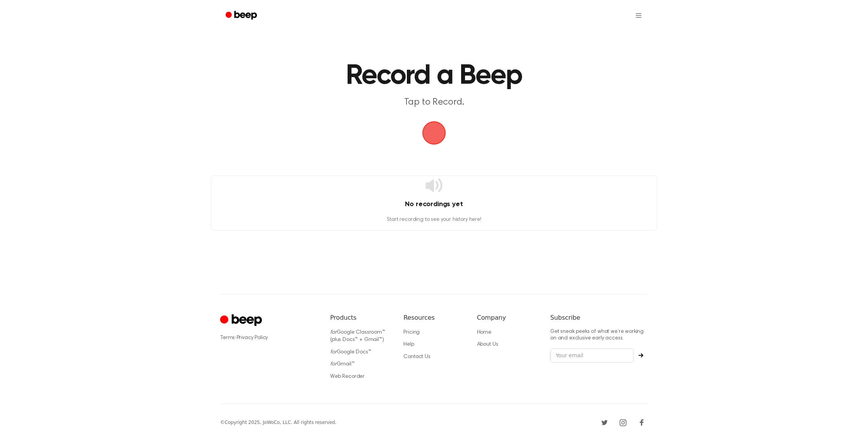 Image resolution: width=868 pixels, height=441 pixels. Describe the element at coordinates (342, 364) in the screenshot. I see `a: forGmail™` at that location.